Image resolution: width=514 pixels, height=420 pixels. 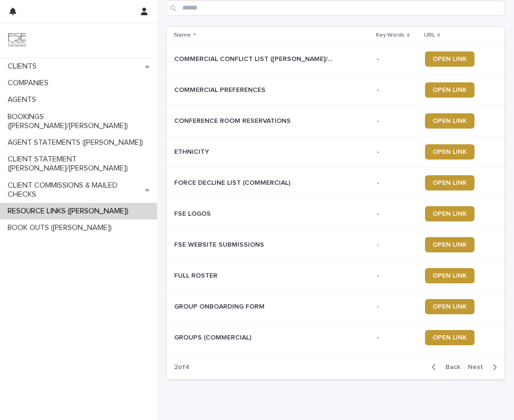 What do you see at coordinates (24, 67) in the screenshot?
I see `p: CLIENTS` at bounding box center [24, 67].